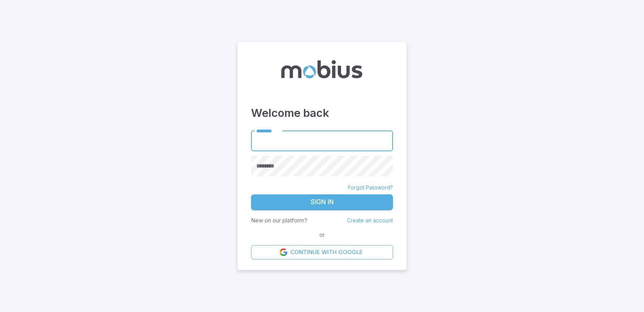 This screenshot has width=644, height=312. What do you see at coordinates (322, 252) in the screenshot?
I see `a: Continue with Google` at bounding box center [322, 252].